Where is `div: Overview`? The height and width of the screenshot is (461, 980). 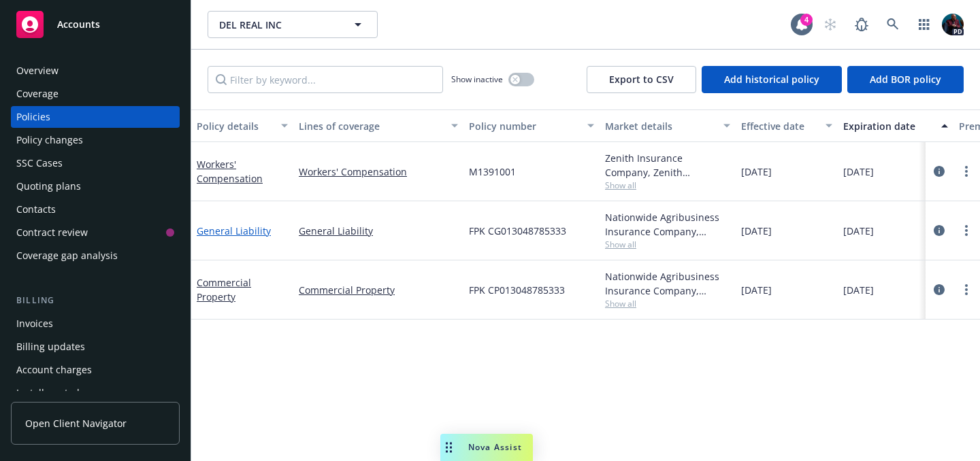 div: Overview is located at coordinates (38, 71).